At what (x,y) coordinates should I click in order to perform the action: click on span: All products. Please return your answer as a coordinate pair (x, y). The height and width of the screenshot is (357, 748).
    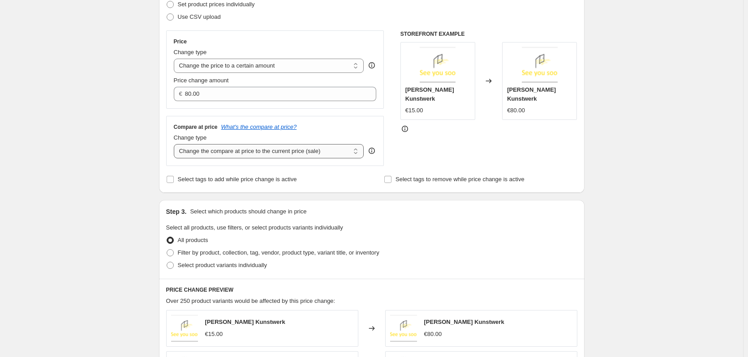
    Looking at the image, I should click on (193, 240).